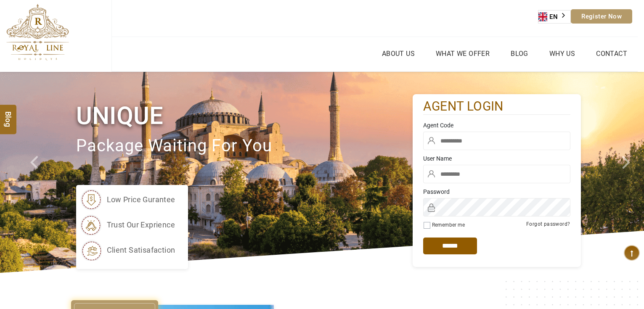  I want to click on h1: Unique, so click(244, 116).